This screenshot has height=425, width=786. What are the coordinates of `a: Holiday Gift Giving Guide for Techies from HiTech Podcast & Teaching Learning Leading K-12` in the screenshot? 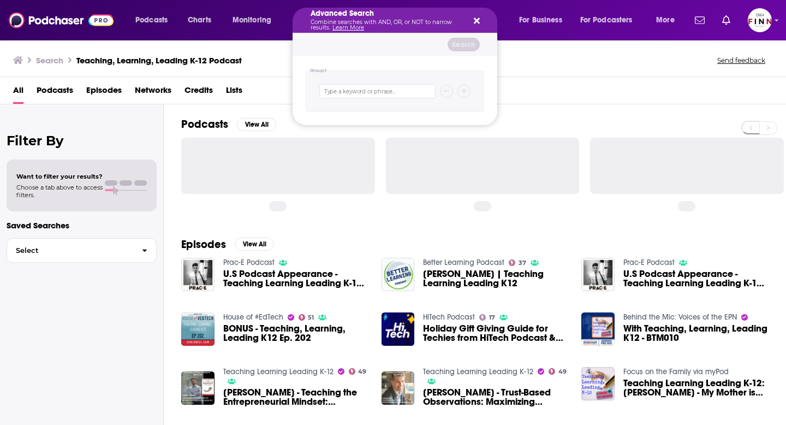 It's located at (398, 328).